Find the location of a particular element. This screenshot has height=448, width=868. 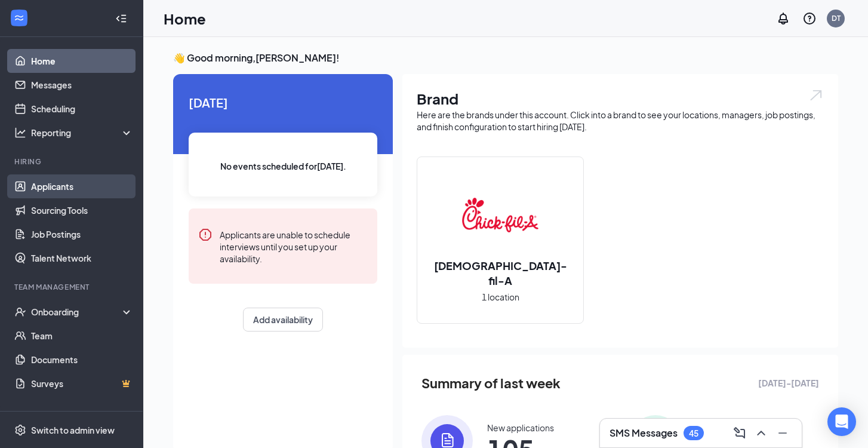

button: ComposeMessage is located at coordinates (740, 433).